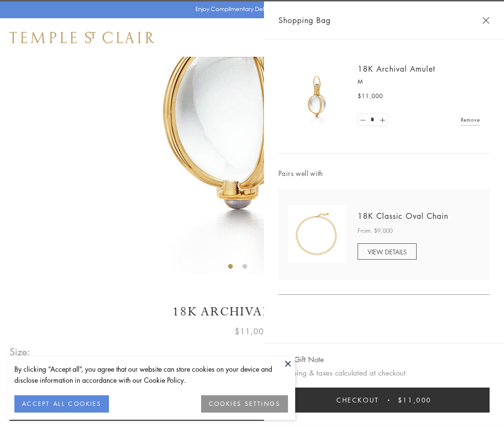 This screenshot has width=504, height=427. I want to click on a: 18K Classic Oval Chain, so click(403, 216).